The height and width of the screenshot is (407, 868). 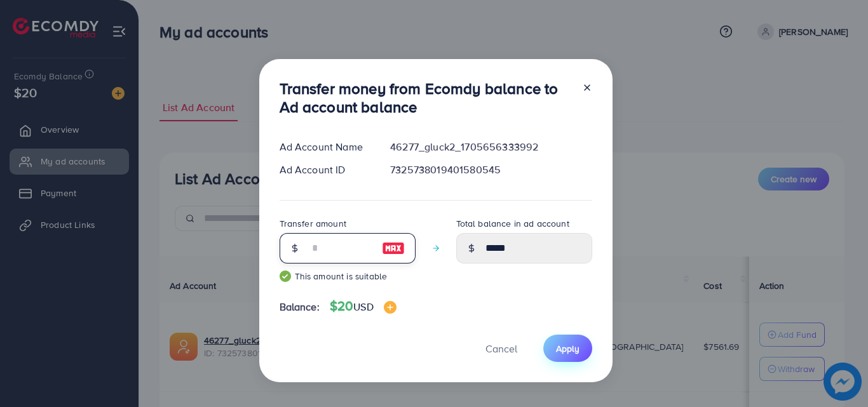 I want to click on div: Ad Account ID, so click(x=325, y=170).